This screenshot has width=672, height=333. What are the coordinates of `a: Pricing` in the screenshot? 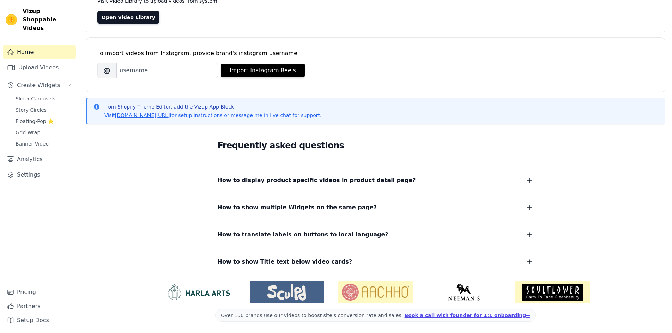 It's located at (39, 292).